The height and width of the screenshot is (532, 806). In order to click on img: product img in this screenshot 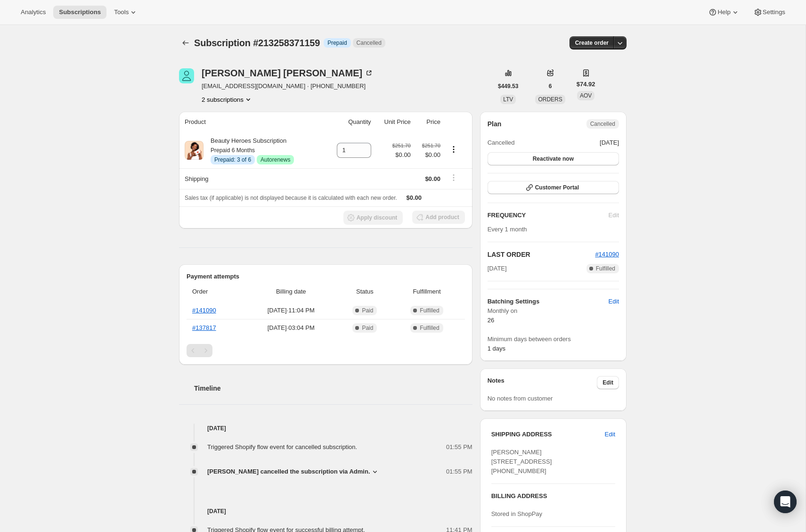, I will do `click(194, 150)`.